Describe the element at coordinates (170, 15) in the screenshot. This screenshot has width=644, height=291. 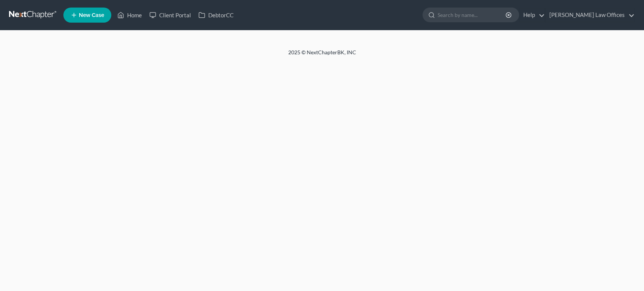
I see `a: Client Portal` at that location.